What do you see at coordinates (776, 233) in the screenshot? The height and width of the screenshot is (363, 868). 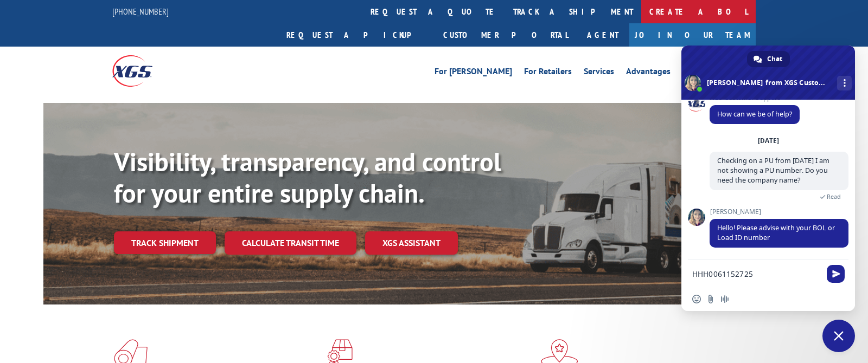 I see `span: Hello! Please advise with your BOL or Load ID number` at bounding box center [776, 233].